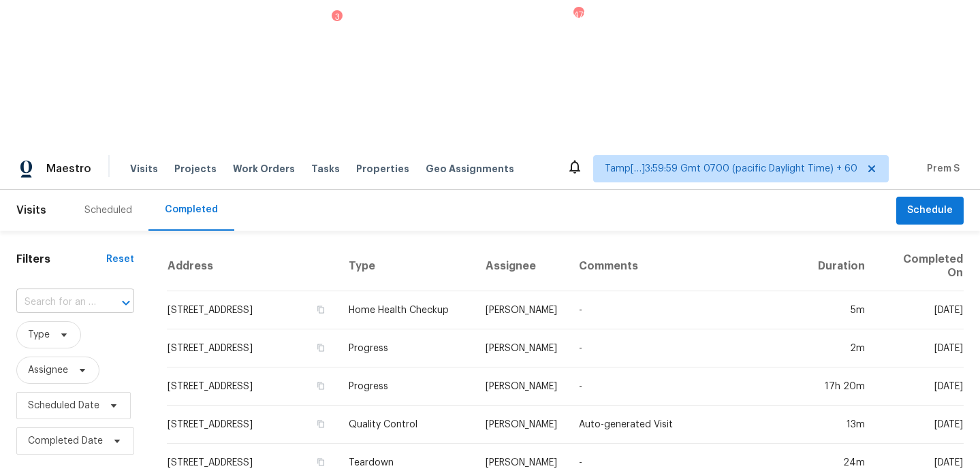  What do you see at coordinates (63, 406) in the screenshot?
I see `span: Scheduled Date` at bounding box center [63, 406].